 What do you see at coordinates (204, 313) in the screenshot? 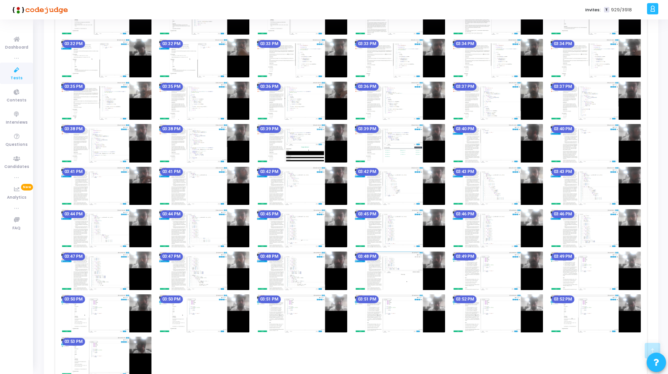
I see `img: screenshot-1758968451757.jpeg` at bounding box center [204, 313].